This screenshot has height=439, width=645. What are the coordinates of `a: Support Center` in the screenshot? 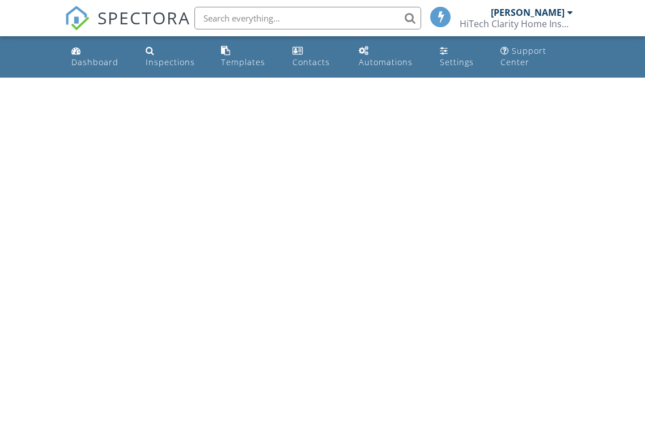 It's located at (537, 57).